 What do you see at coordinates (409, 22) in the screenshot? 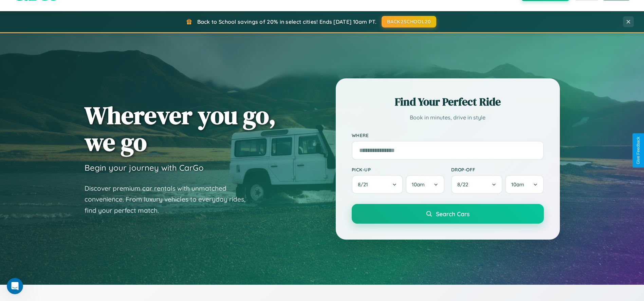
I see `button: BACK2SCHOOL20` at bounding box center [409, 22].